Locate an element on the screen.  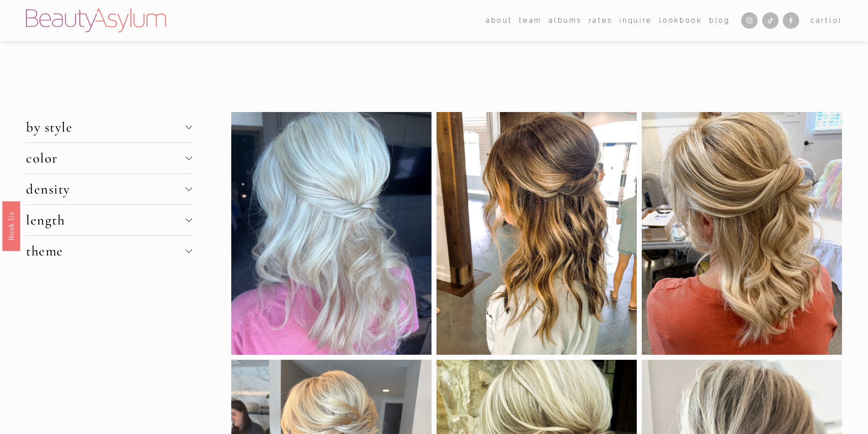
a: Facebook is located at coordinates (791, 20).